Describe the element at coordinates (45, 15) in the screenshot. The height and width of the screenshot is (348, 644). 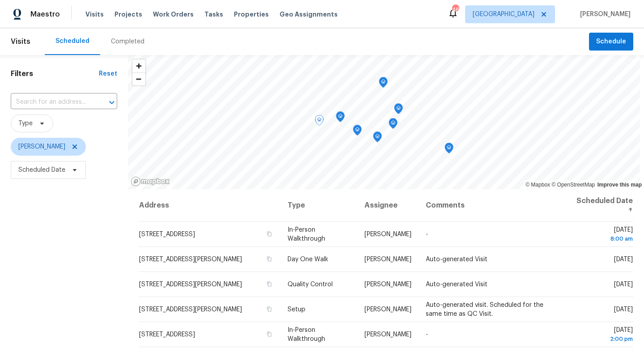
I see `span: Maestro` at that location.